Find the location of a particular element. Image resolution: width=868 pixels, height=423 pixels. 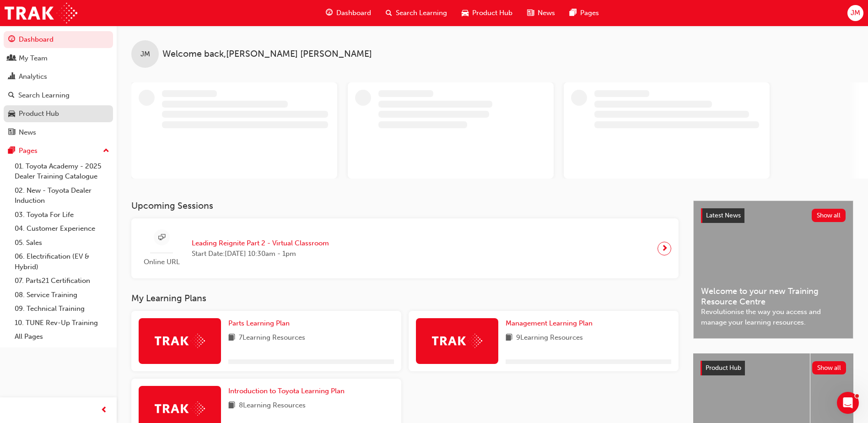

a: pages-iconPages is located at coordinates (584, 13).